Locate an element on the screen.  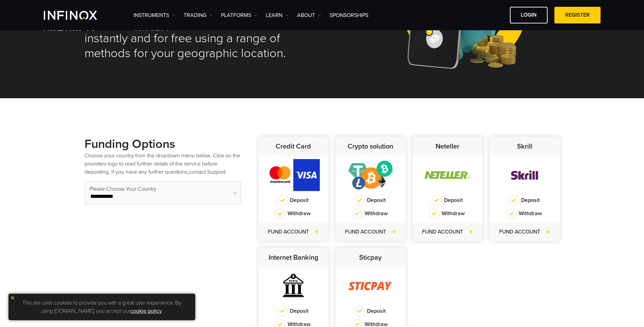
a: PLATFORMS is located at coordinates (239, 15).